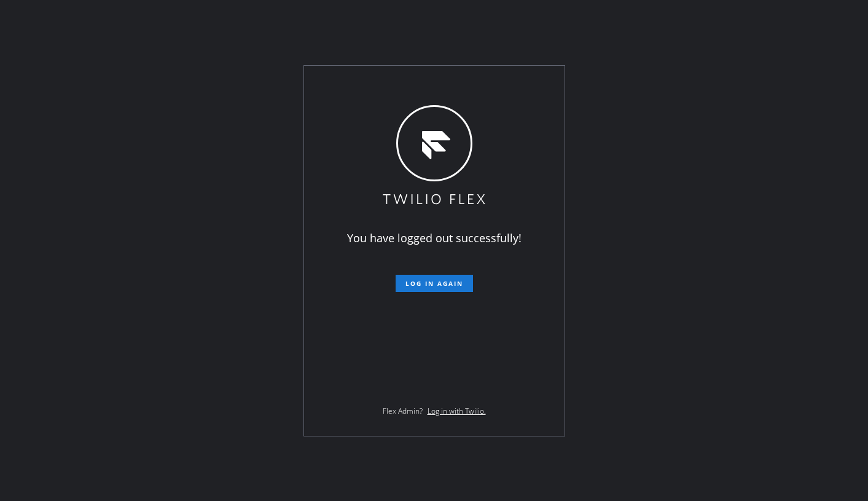  What do you see at coordinates (456, 410) in the screenshot?
I see `span: Log in with Twilio.` at bounding box center [456, 410].